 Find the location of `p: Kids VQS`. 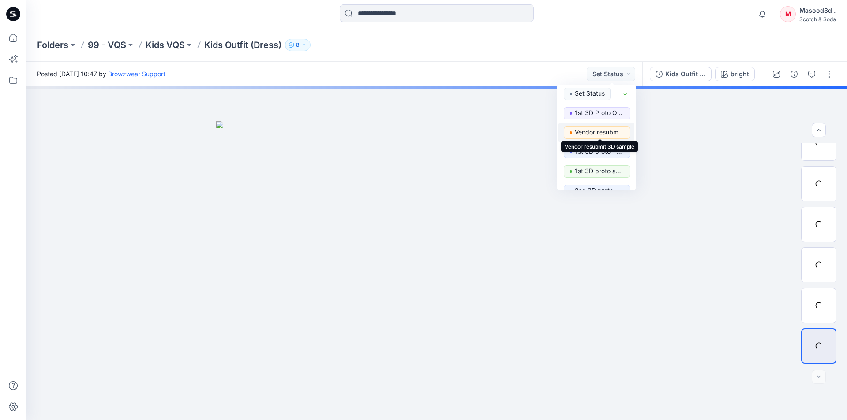

p: Kids VQS is located at coordinates (165, 45).